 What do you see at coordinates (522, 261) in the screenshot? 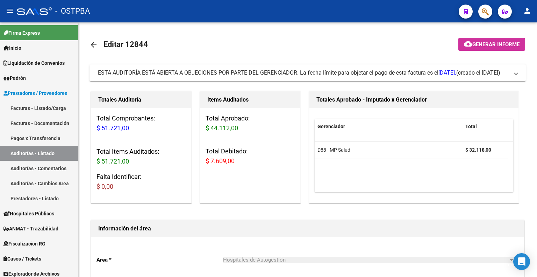
I see `div: Open Intercom Messenger` at bounding box center [522, 261].